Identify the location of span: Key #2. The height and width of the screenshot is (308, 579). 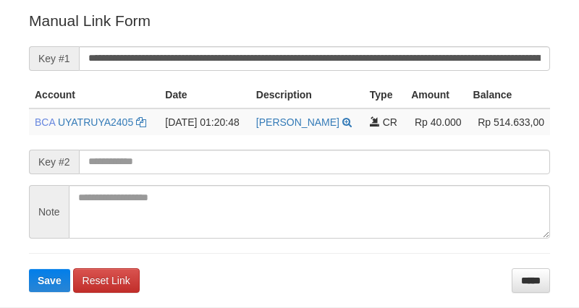
(54, 162).